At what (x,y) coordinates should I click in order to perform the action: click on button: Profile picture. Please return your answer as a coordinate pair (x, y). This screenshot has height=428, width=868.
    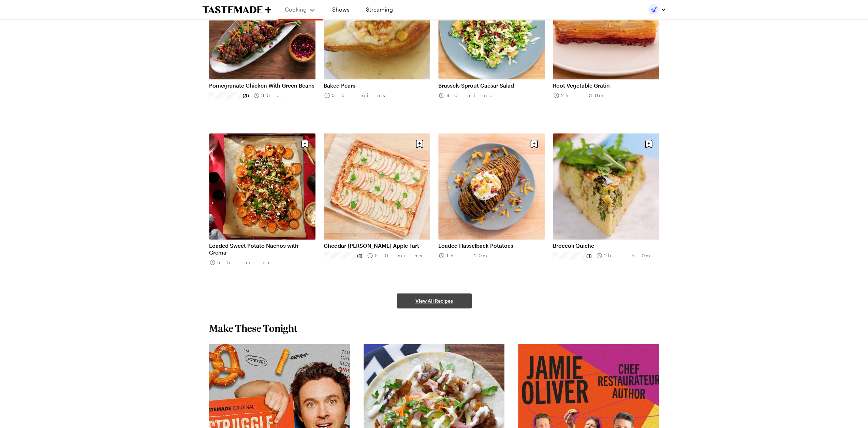
    Looking at the image, I should click on (657, 9).